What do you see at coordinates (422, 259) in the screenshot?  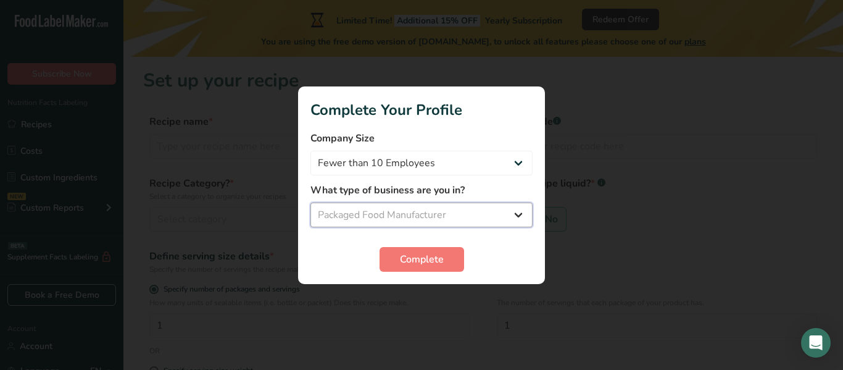 I see `span: Complete` at bounding box center [422, 259].